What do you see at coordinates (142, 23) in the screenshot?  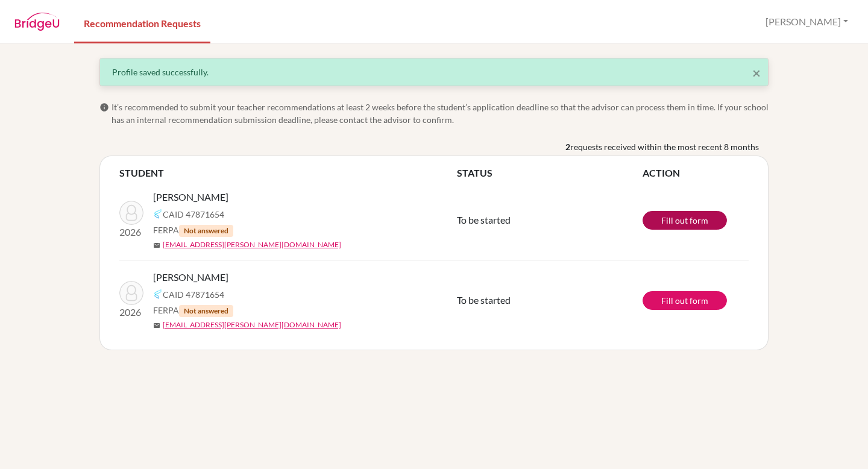 I see `a: Recommendation Requests` at bounding box center [142, 23].